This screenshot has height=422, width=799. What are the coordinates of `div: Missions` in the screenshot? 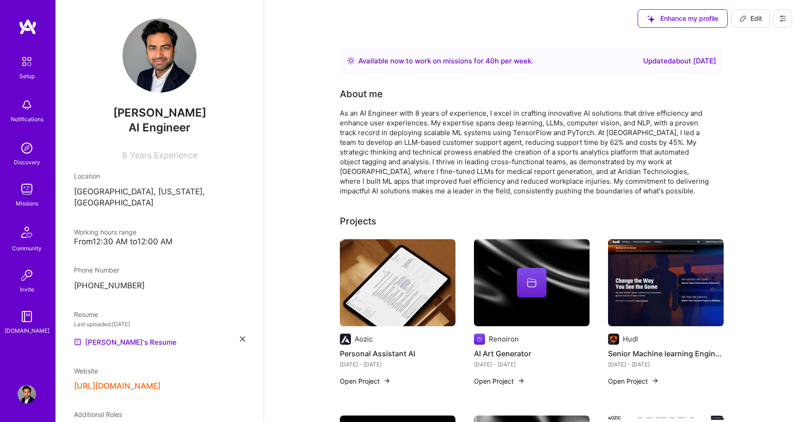 It's located at (27, 203).